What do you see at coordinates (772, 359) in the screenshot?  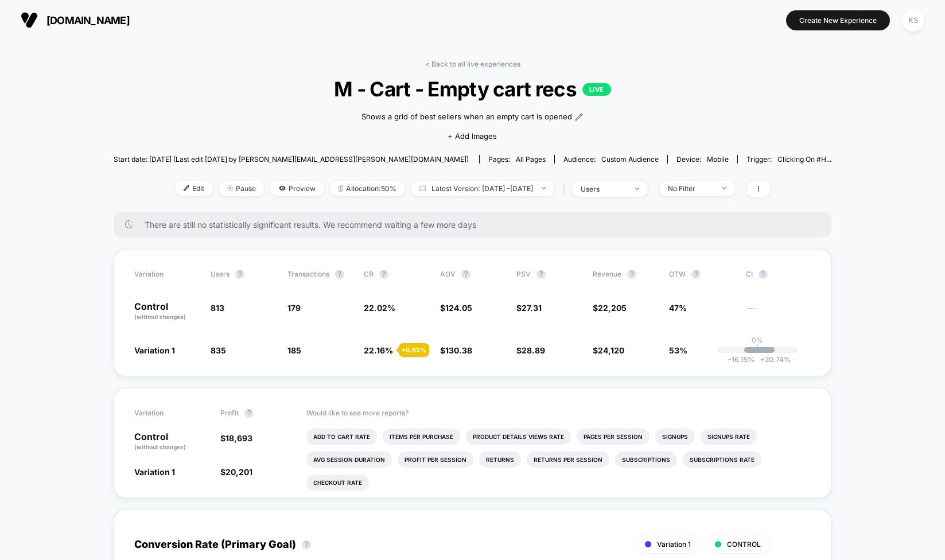 I see `span: 20.74 %` at bounding box center [772, 359].